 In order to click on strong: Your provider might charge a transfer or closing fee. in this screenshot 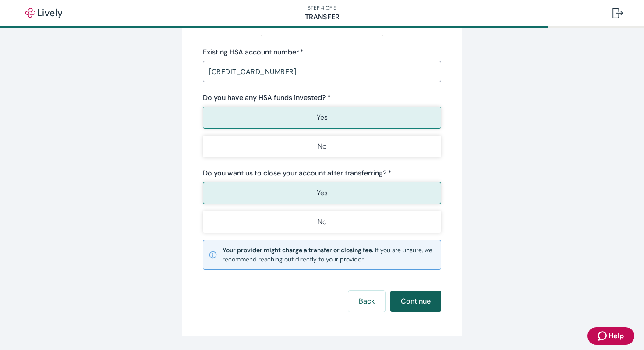, I will do `click(298, 250)`.